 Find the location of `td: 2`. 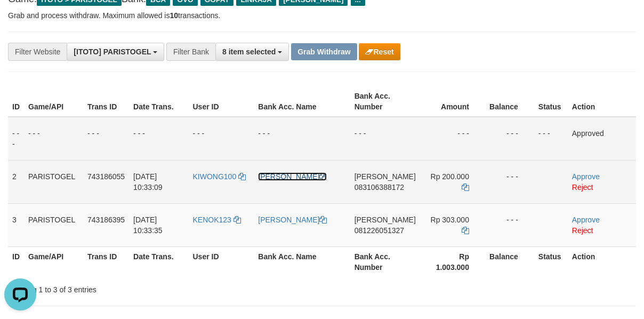

td: 2 is located at coordinates (16, 181).